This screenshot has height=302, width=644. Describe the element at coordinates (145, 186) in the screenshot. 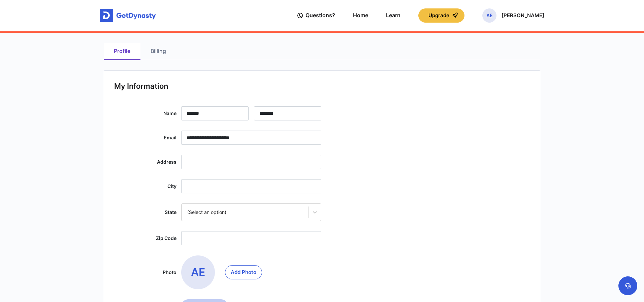

I see `label: City` at that location.